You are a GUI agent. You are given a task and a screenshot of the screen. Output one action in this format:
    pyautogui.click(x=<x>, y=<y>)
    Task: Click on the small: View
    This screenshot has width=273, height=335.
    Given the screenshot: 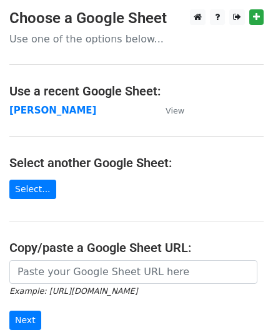 What is the action you would take?
    pyautogui.click(x=175, y=111)
    